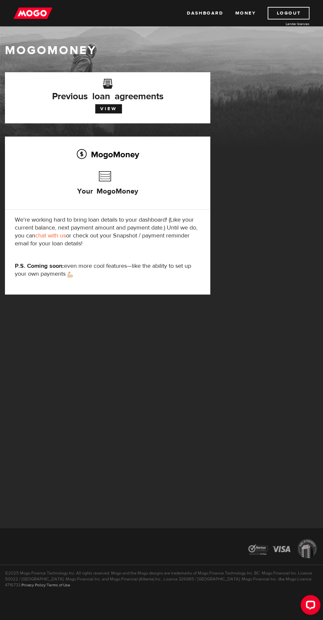 This screenshot has height=620, width=323. I want to click on a: Privacy Policy, so click(33, 585).